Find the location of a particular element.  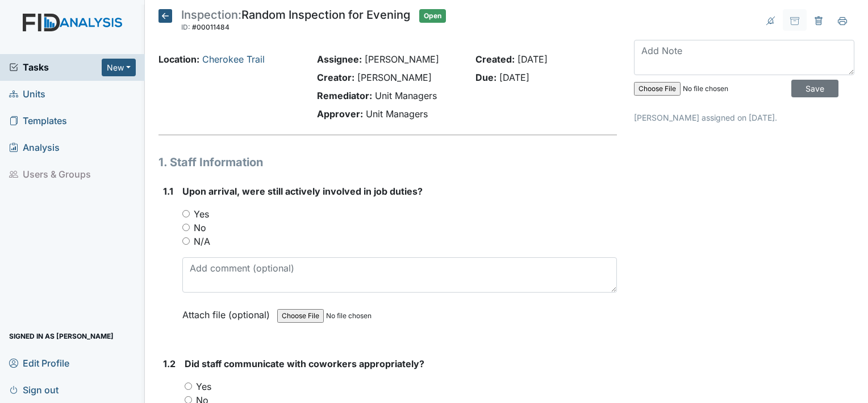

button: New is located at coordinates (119, 67).